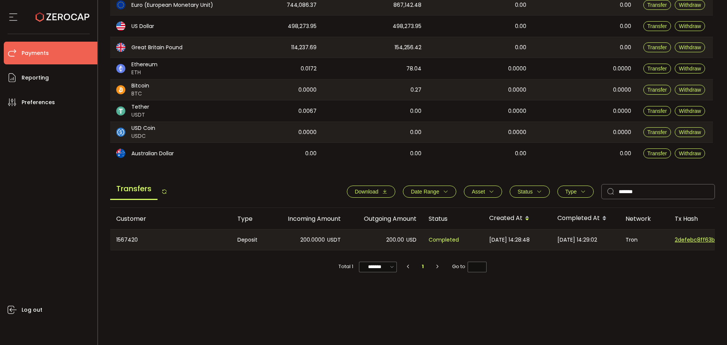  I want to click on span: 78.04, so click(414, 68).